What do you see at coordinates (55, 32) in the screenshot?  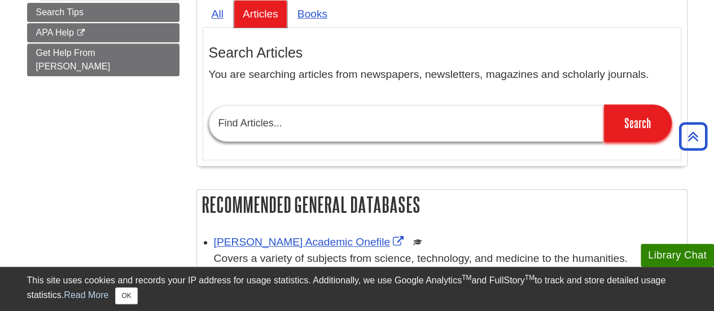 I see `span: APA Help` at bounding box center [55, 32].